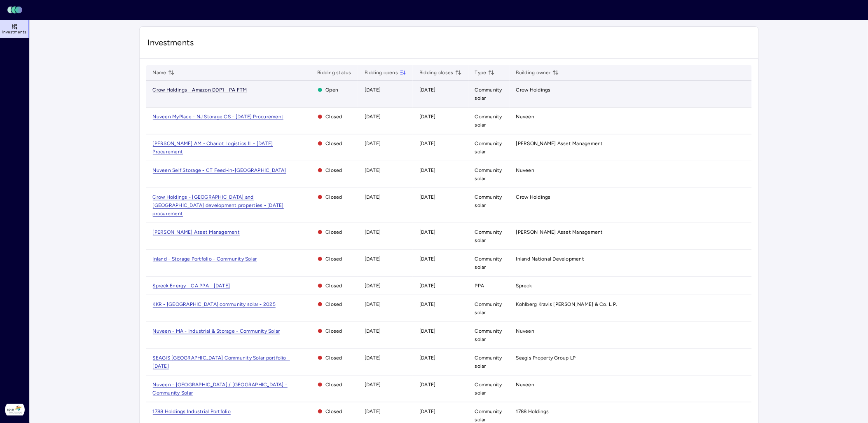 The width and height of the screenshot is (868, 423). Describe the element at coordinates (205, 259) in the screenshot. I see `a: Inland - Storage Portfolio - Community Solar` at that location.